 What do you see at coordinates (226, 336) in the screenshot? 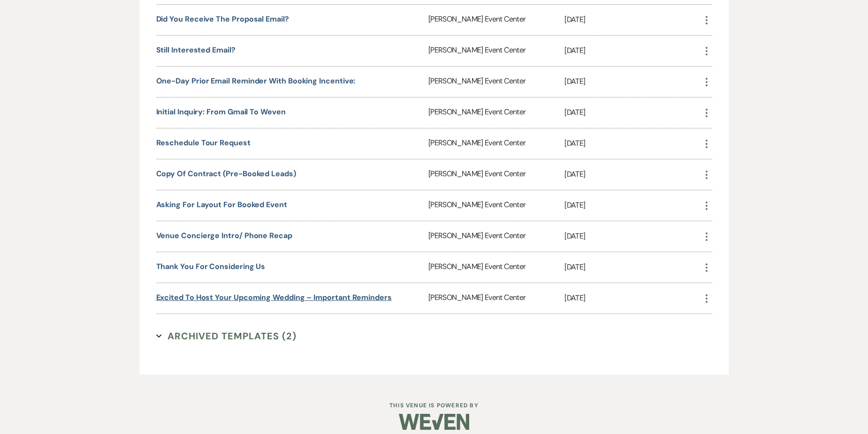
I see `button: Archived Templates (2)` at bounding box center [226, 336].